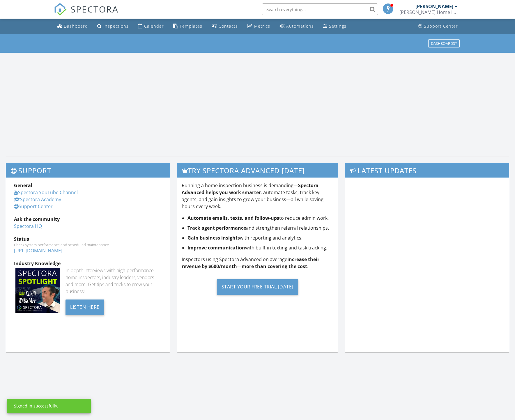 The height and width of the screenshot is (420, 515). What do you see at coordinates (85, 307) in the screenshot?
I see `div: Listen Here` at bounding box center [85, 307].